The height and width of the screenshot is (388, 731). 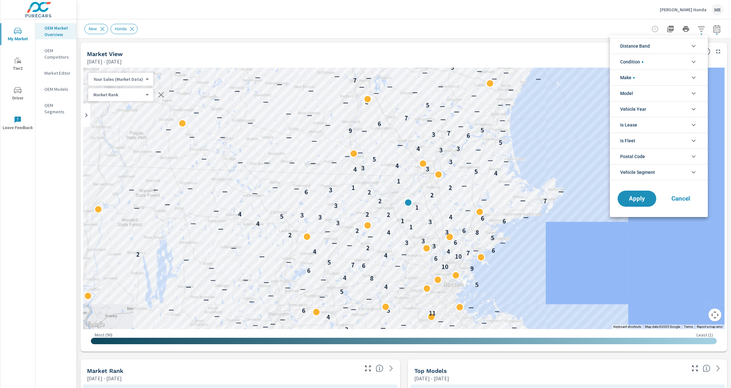 What do you see at coordinates (628, 125) in the screenshot?
I see `span: Is Lease` at bounding box center [628, 125].